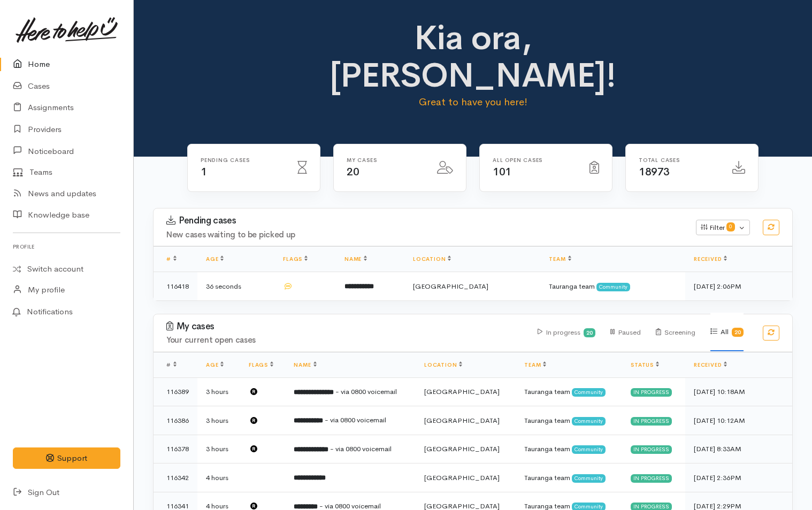  I want to click on td: 116378, so click(175, 449).